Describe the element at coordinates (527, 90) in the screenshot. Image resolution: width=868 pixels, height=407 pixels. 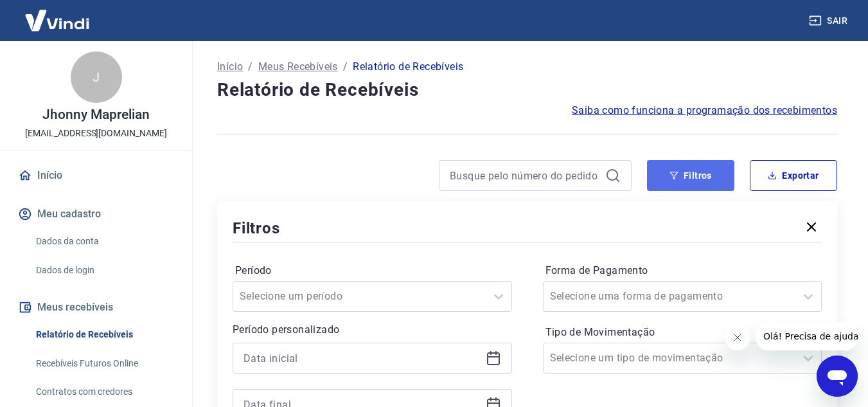
I see `h4: Relatório de Recebíveis` at that location.